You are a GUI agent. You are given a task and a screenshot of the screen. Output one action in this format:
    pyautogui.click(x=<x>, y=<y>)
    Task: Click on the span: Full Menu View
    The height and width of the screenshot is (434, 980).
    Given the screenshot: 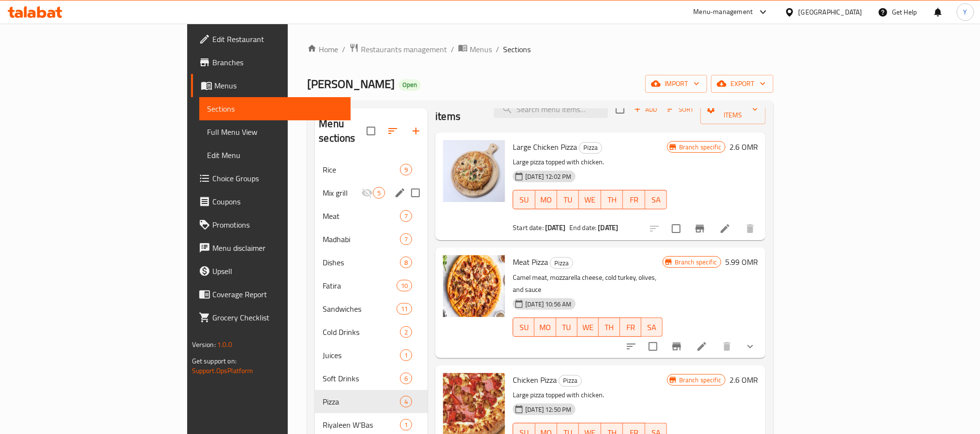 What is the action you would take?
    pyautogui.click(x=275, y=132)
    